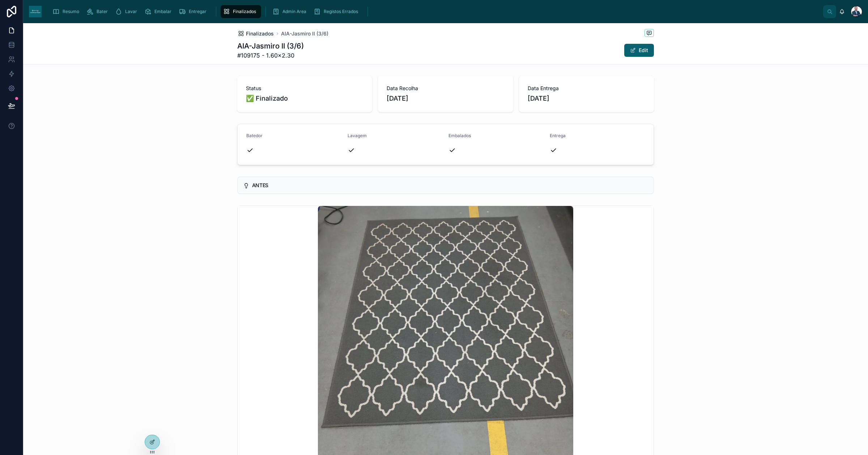 The height and width of the screenshot is (455, 868). I want to click on span: Data Entrega, so click(587, 89).